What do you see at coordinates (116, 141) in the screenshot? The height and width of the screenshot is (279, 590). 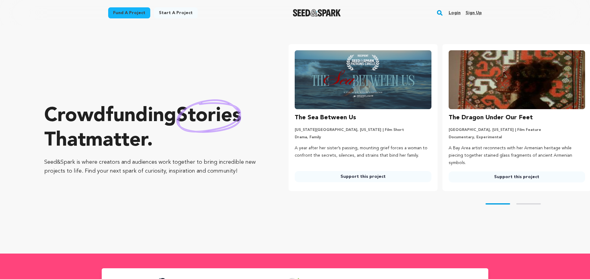 I see `span: matter` at bounding box center [116, 141].